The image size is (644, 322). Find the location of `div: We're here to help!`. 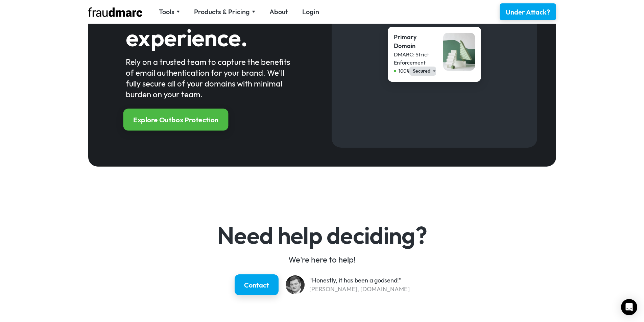

div: We're here to help! is located at coordinates (322, 259).